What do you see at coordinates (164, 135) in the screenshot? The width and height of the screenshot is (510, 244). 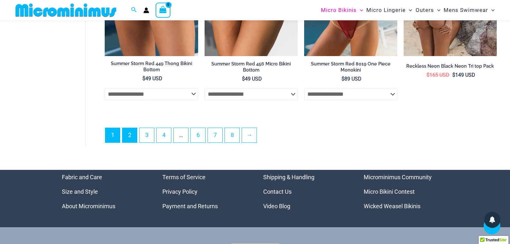 I see `a: Page 4` at bounding box center [164, 135].